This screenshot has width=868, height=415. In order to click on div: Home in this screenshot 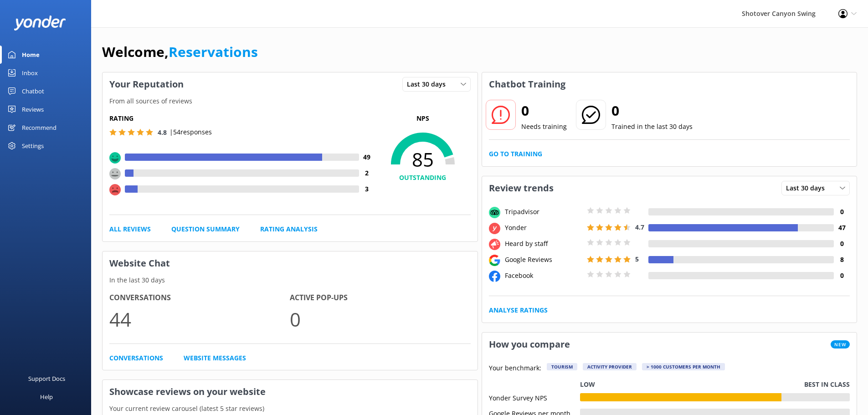, I will do `click(30, 54)`.